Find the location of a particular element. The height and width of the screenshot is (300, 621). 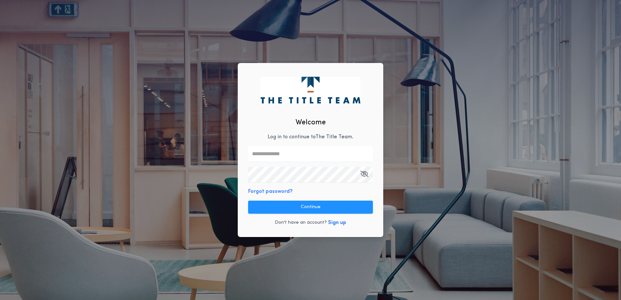

p: Log in to continue to The Title Team . is located at coordinates (310, 137).